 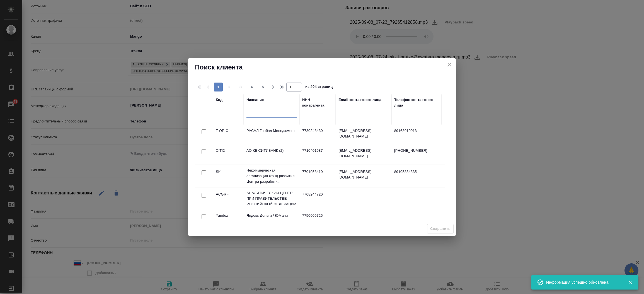 What do you see at coordinates (241, 87) in the screenshot?
I see `span: 3` at bounding box center [241, 87].